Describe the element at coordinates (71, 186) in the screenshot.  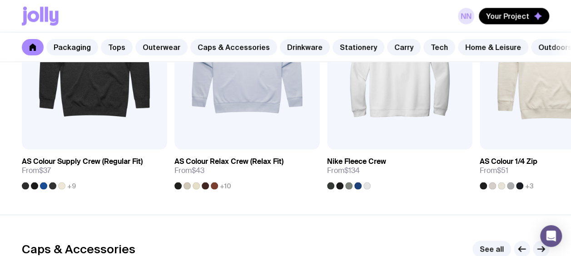
I see `span: +9` at that location.